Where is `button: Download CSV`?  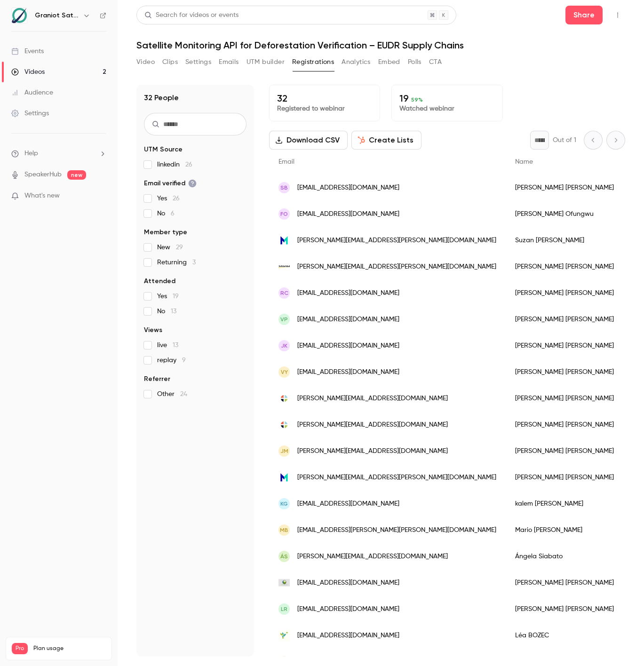 button: Download CSV is located at coordinates (308, 140).